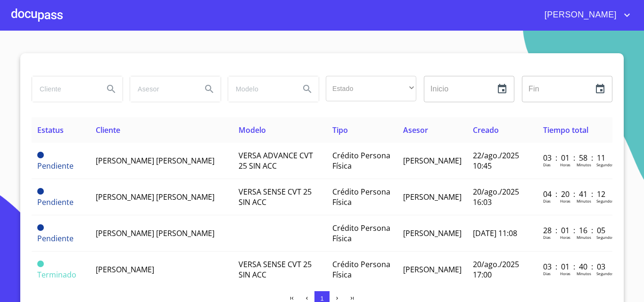  I want to click on span: 20/ago./2025 16:03, so click(495, 197).